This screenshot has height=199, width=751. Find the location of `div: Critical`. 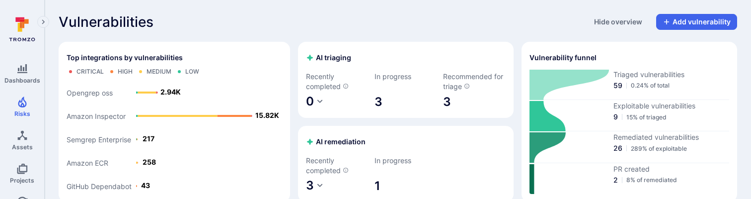

div: Critical is located at coordinates (90, 71).